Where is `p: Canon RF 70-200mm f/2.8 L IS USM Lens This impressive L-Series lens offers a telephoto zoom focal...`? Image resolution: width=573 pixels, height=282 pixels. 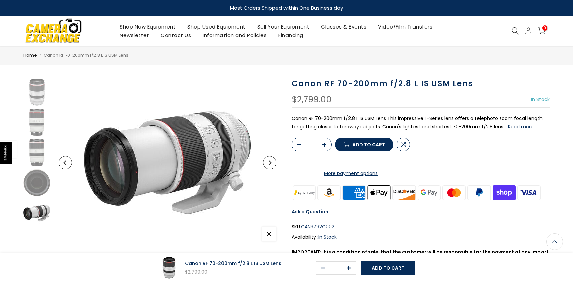
p: Canon RF 70-200mm f/2.8 L IS USM Lens This impressive L-Series lens offers a telephoto zoom focal... is located at coordinates (420, 123).